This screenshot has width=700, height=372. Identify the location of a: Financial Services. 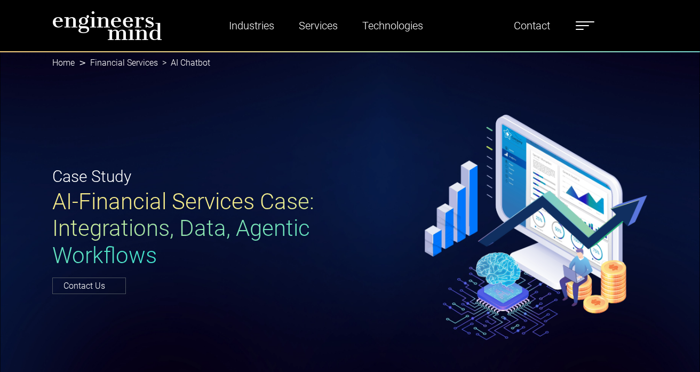
(124, 62).